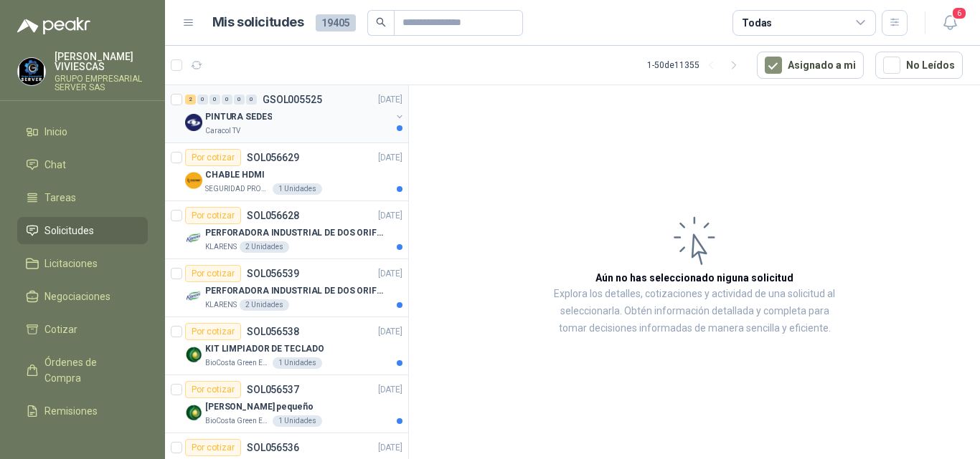  I want to click on span: Cotizar, so click(61, 330).